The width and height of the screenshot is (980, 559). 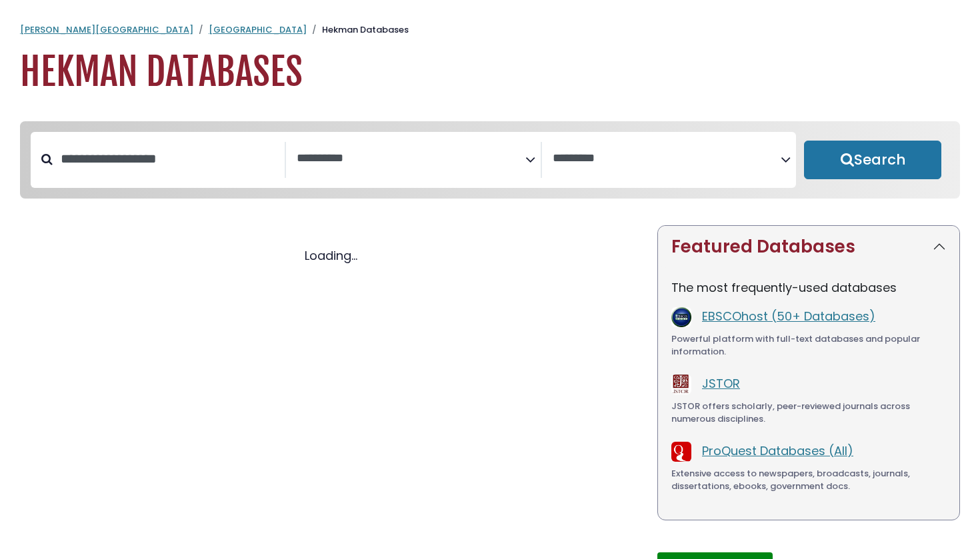 What do you see at coordinates (720, 383) in the screenshot?
I see `a: JSTOR` at bounding box center [720, 383].